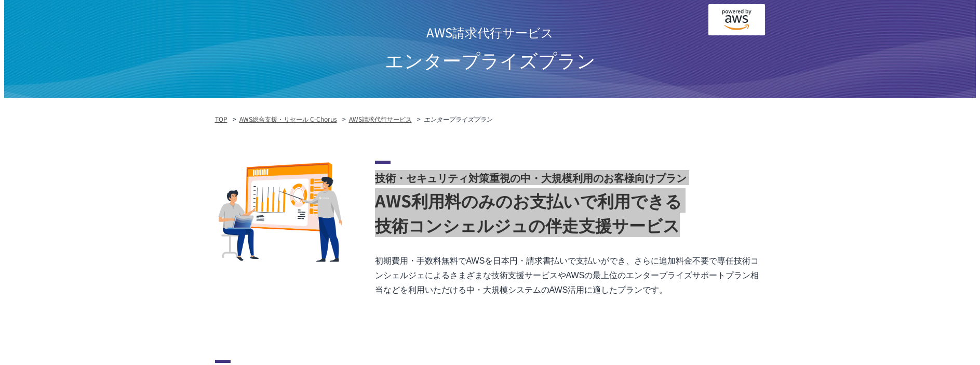  I want to click on a: TOP, so click(221, 119).